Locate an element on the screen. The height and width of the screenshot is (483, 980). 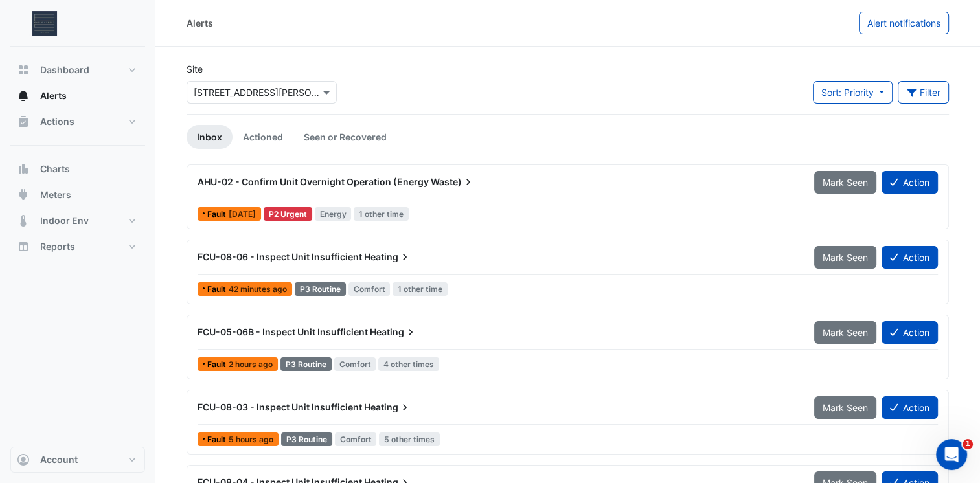
app-icon: Indoor Env is located at coordinates (23, 220).